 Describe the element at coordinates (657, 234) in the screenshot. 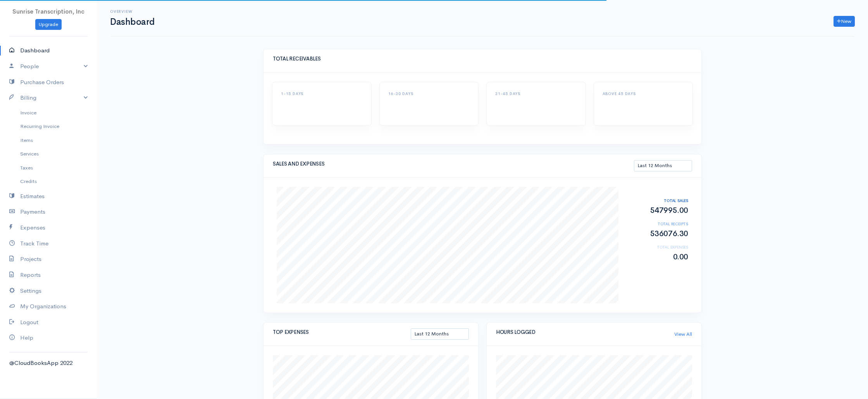

I see `h2: 536076.30` at that location.